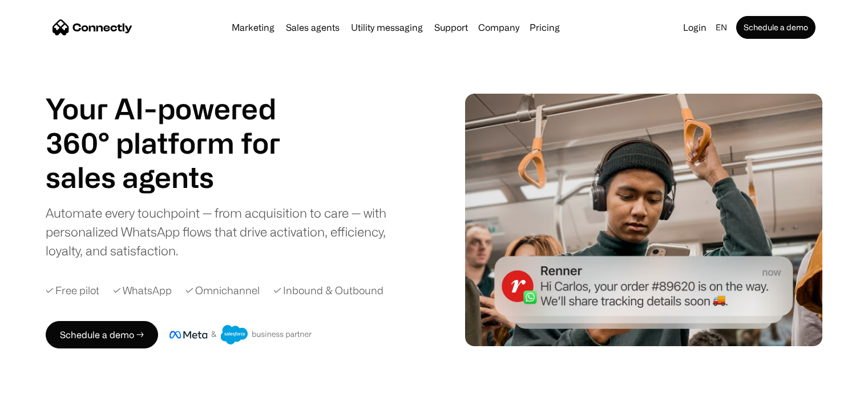  Describe the element at coordinates (241, 335) in the screenshot. I see `img: Meta and Salesforce business partner badge.` at that location.